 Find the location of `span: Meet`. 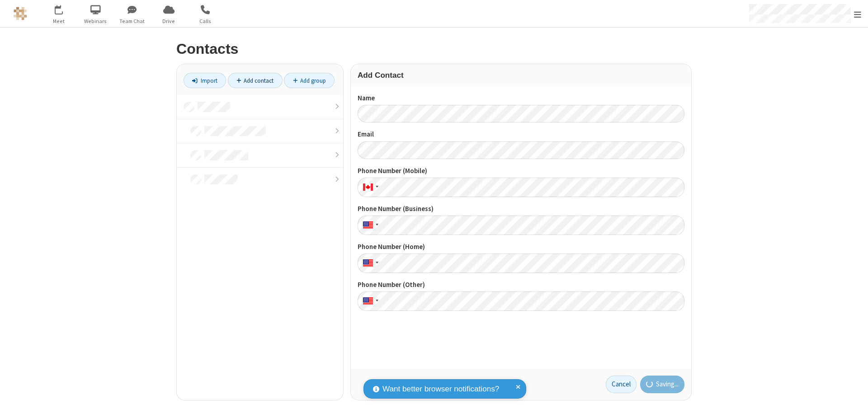

span: Meet is located at coordinates (59, 21).